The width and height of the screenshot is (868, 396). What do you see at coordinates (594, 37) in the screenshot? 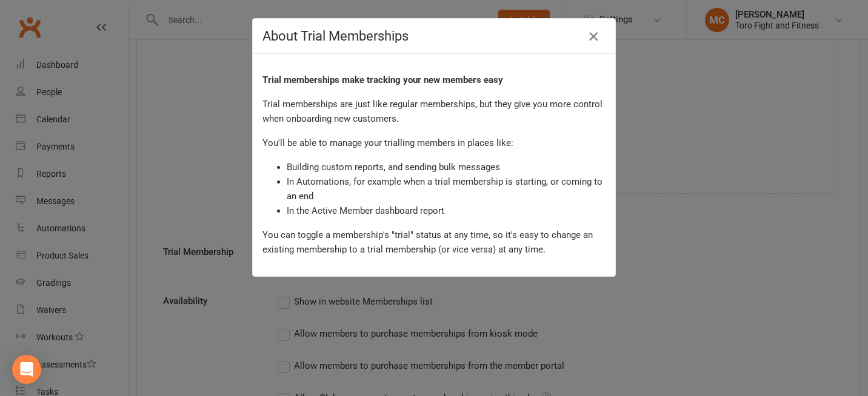
I see `button: Close` at bounding box center [594, 37].